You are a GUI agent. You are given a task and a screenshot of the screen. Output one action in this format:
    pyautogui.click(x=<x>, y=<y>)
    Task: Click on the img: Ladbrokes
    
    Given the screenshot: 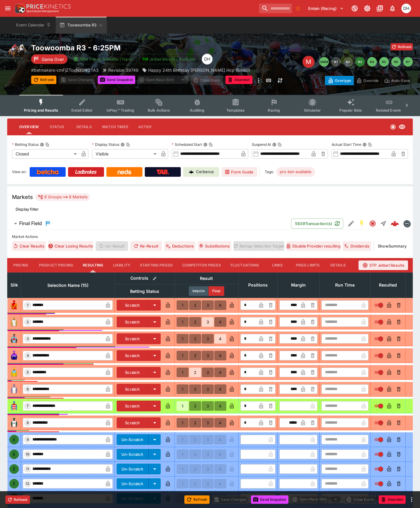 What is the action you would take?
    pyautogui.click(x=86, y=172)
    